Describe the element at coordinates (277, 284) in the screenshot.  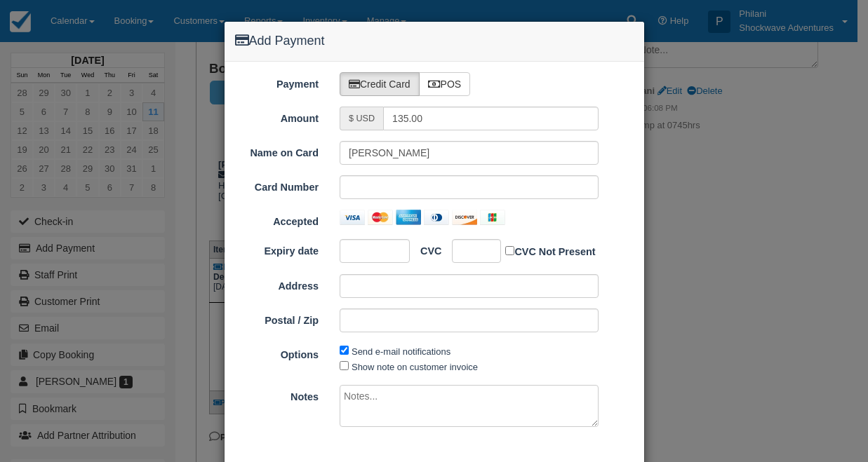
I see `label: Address` at that location.